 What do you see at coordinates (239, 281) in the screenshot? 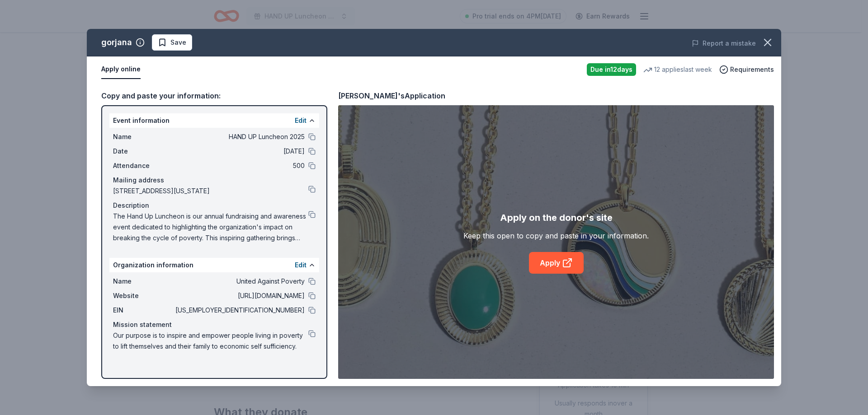
I see `span: United Against Poverty` at bounding box center [239, 281].